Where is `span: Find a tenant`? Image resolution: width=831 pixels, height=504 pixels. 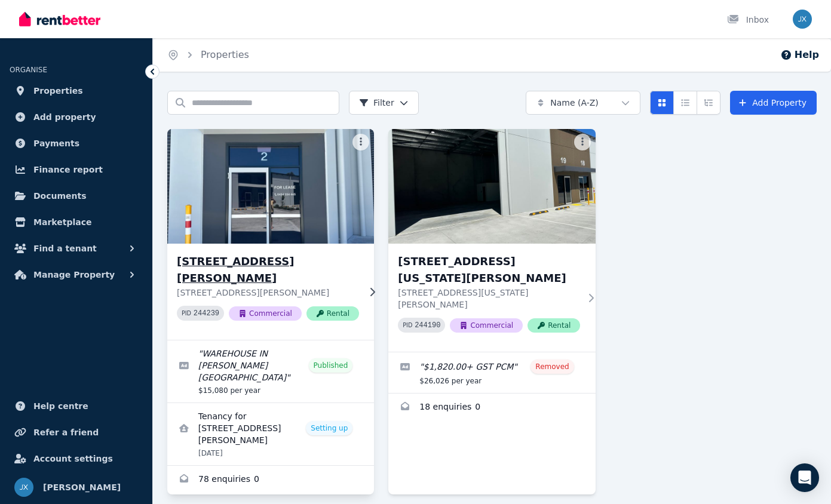
span: Find a tenant is located at coordinates (65, 248).